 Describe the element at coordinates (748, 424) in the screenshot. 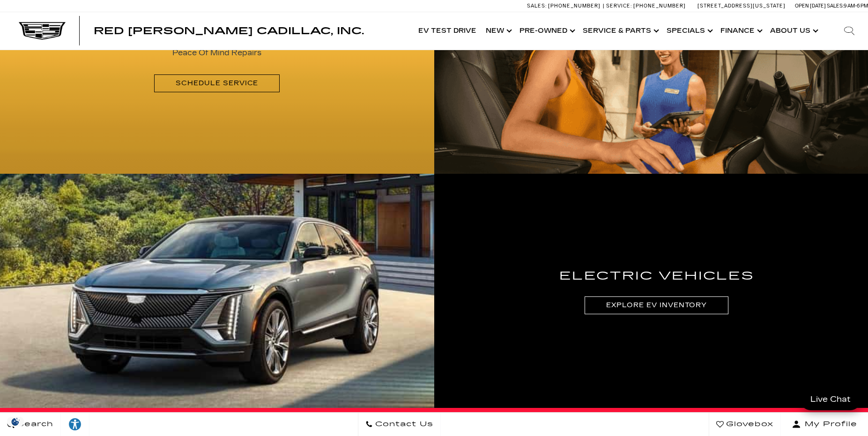

I see `span: Glovebox` at that location.